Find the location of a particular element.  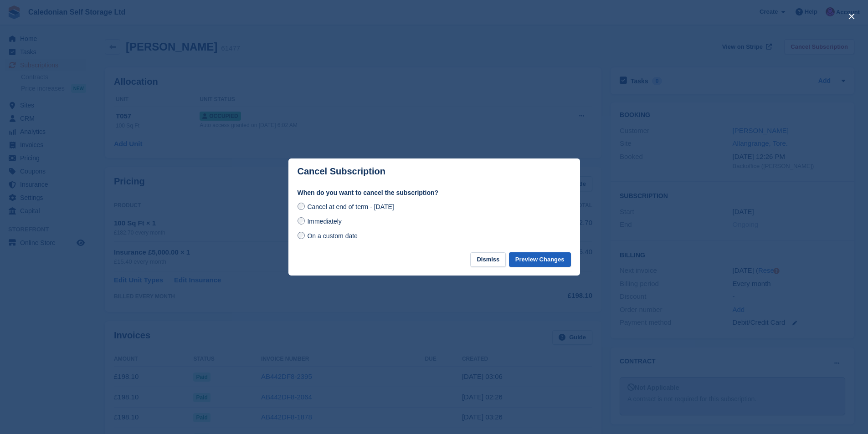

input: On a custom date is located at coordinates (301, 236).